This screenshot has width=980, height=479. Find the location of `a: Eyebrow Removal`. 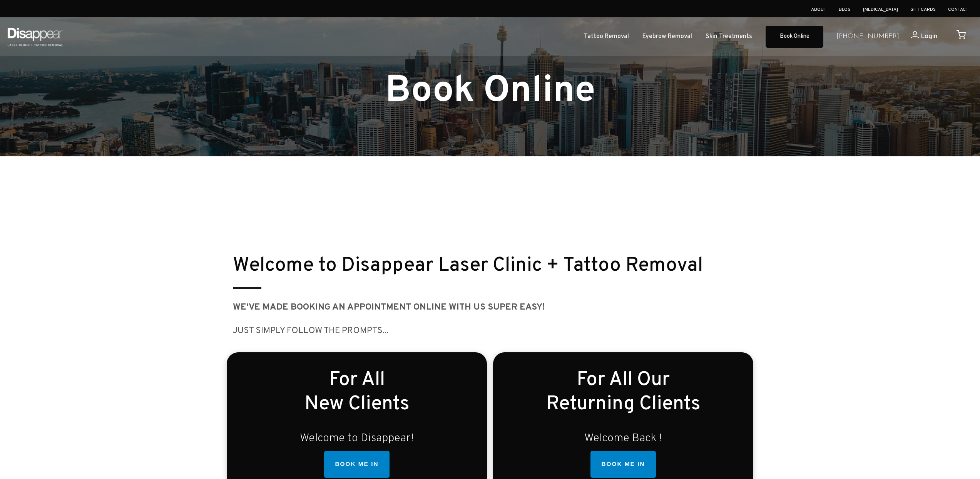

a: Eyebrow Removal is located at coordinates (667, 36).